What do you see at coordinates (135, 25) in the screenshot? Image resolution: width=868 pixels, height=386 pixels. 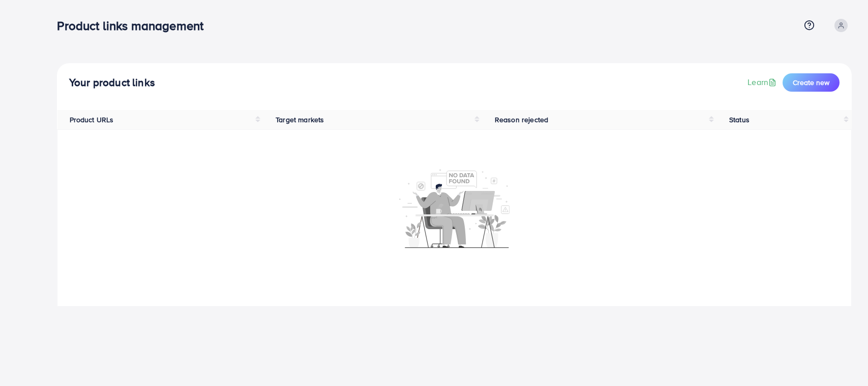 I see `h3: Product links management` at bounding box center [135, 25].